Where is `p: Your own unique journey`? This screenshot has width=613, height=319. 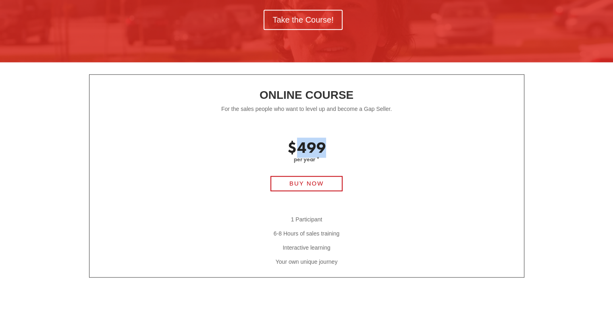 p: Your own unique journey is located at coordinates (307, 262).